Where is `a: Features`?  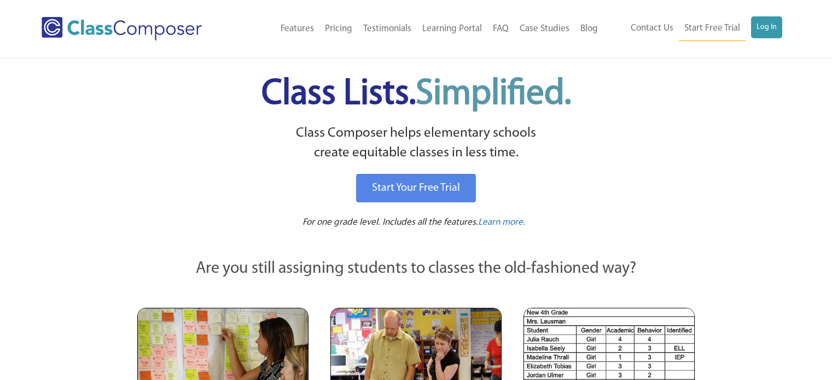
a: Features is located at coordinates (297, 29).